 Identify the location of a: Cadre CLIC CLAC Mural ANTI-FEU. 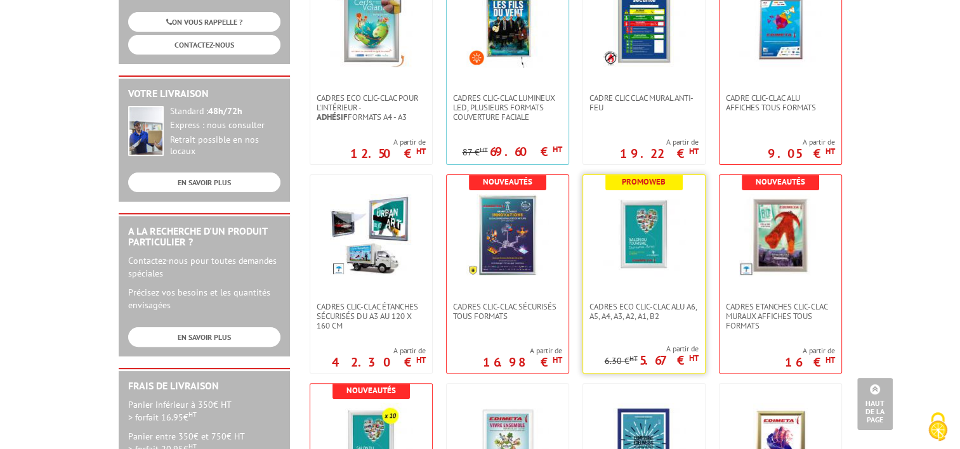
(644, 103).